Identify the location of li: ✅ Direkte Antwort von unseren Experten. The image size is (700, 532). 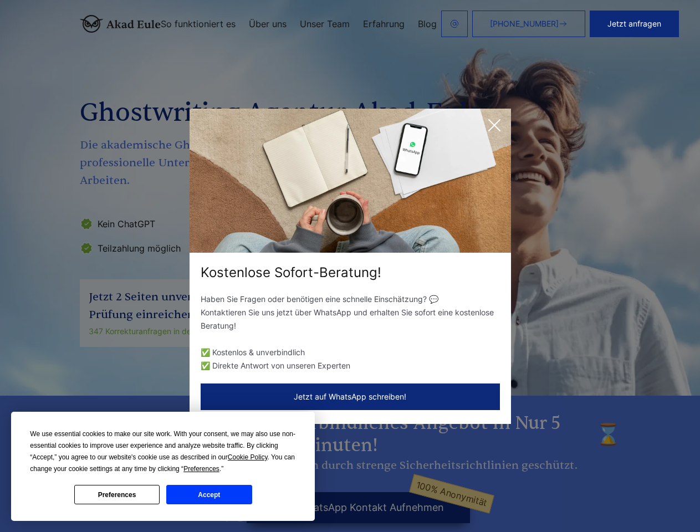
(351, 366).